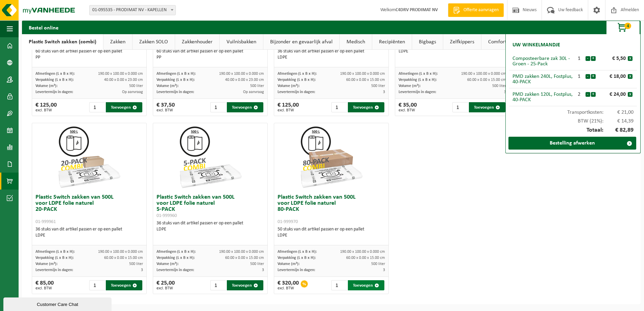  Describe the element at coordinates (197, 42) in the screenshot. I see `a: Zakkenhouder` at that location.